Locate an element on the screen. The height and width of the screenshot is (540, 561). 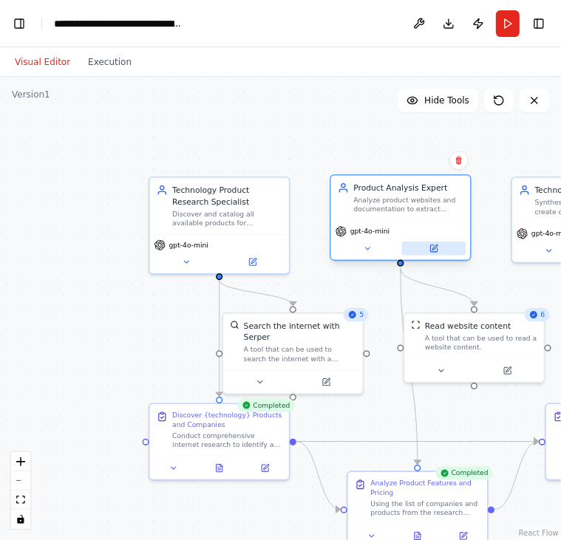
div: Search the internet with Serper is located at coordinates (300, 332).